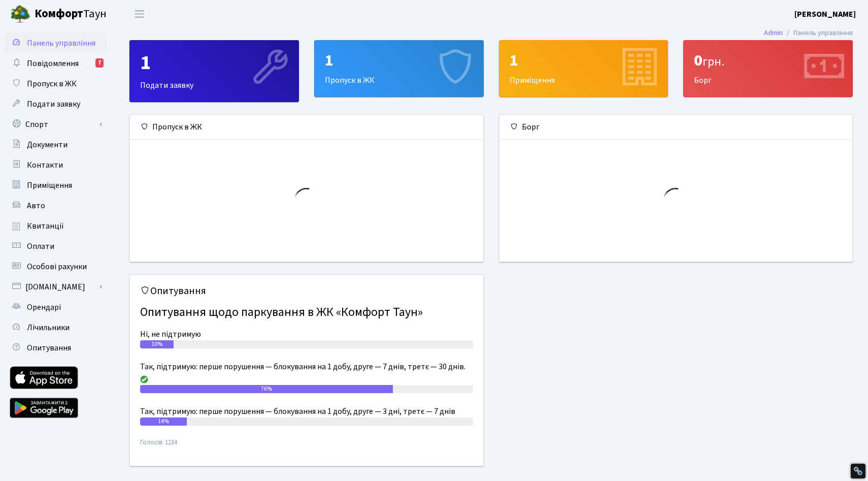 The height and width of the screenshot is (481, 868). I want to click on a: Подати заявку, so click(56, 104).